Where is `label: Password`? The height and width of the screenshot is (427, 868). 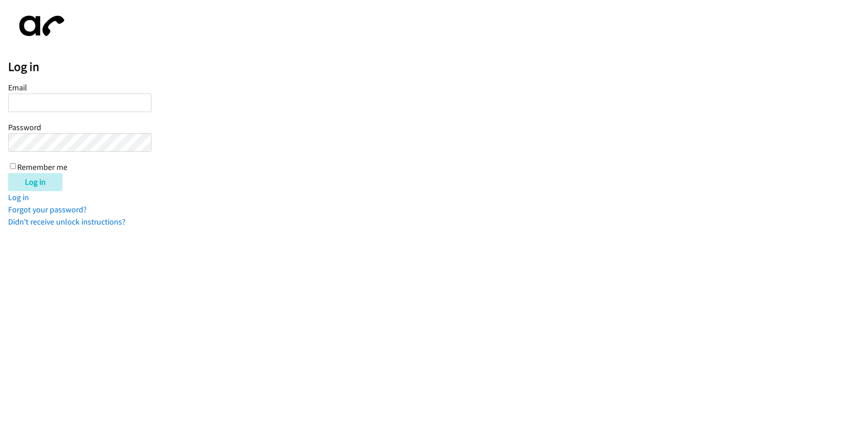
label: Password is located at coordinates (24, 127).